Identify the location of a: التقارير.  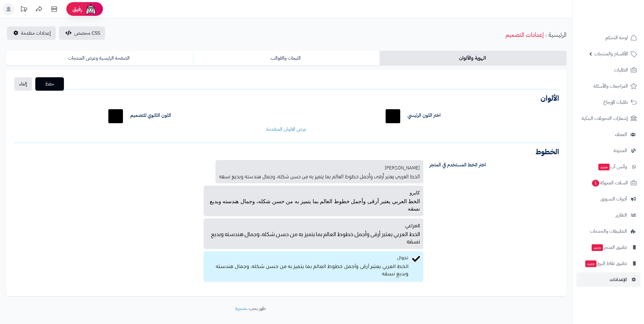
(608, 215).